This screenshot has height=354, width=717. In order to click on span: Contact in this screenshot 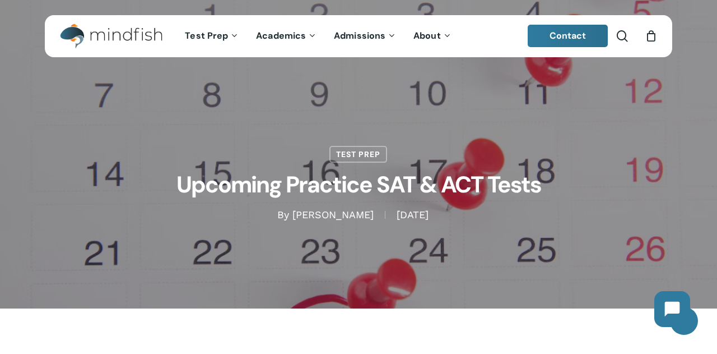, I will do `click(568, 35)`.